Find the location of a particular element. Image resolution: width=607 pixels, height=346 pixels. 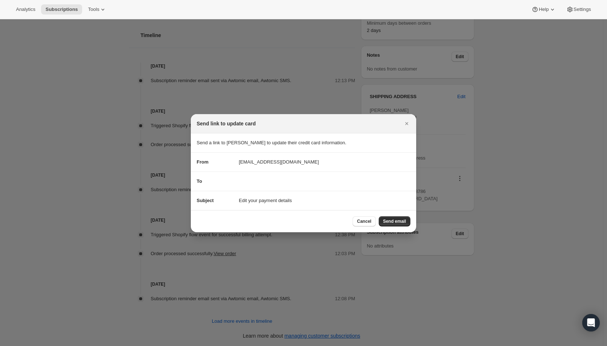

div: Open Intercom Messenger is located at coordinates (591, 323).